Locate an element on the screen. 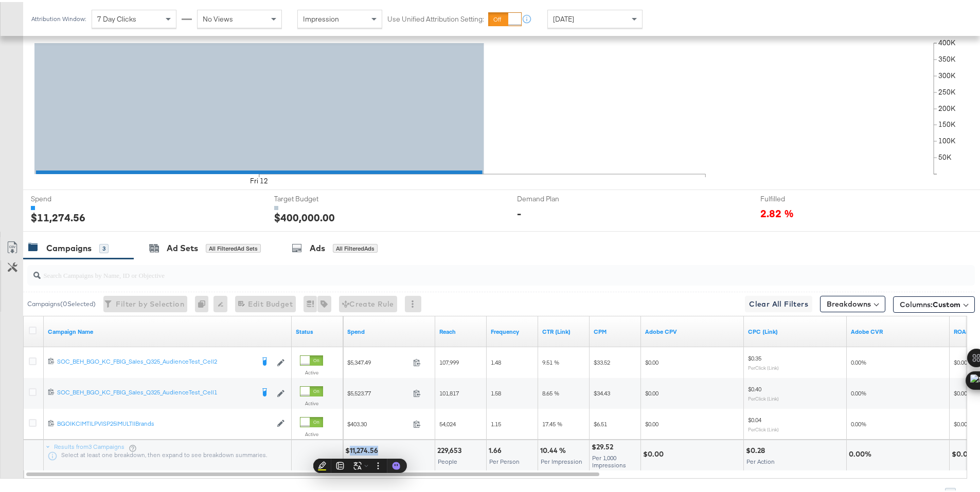 Image resolution: width=980 pixels, height=492 pixels. span: 17.45 % is located at coordinates (552, 422).